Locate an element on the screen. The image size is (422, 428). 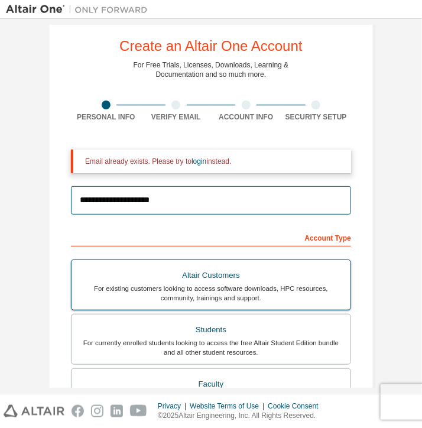
div: Security Setup is located at coordinates (317, 117).